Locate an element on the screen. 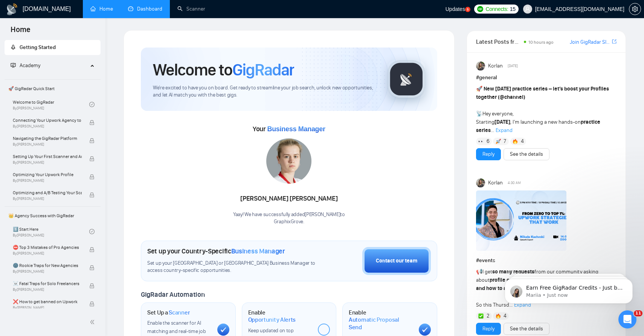 This screenshot has width=644, height=336. a: dashboardDashboard is located at coordinates (145, 9).